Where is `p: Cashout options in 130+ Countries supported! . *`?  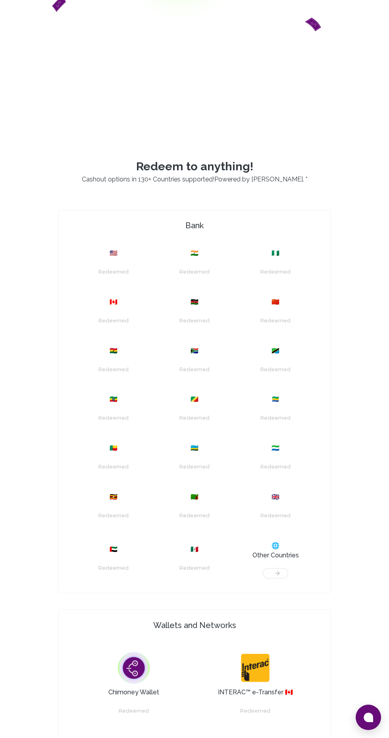
p: Cashout options in 130+ Countries supported! . * is located at coordinates (194, 179).